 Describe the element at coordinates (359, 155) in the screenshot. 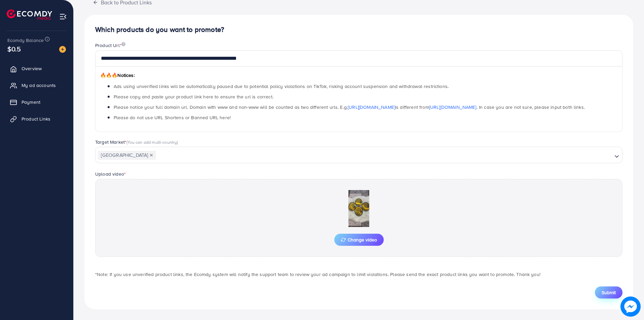

I see `div: Search for option` at that location.